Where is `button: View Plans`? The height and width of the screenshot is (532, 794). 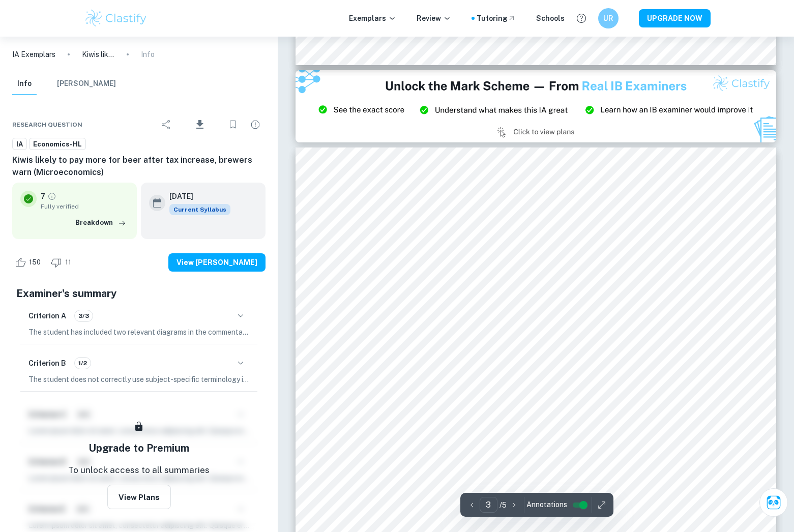 button: View Plans is located at coordinates (139, 497).